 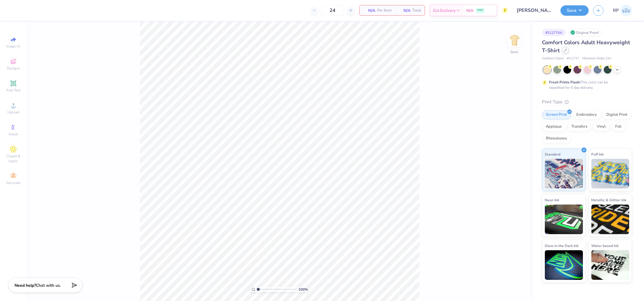 What do you see at coordinates (552, 200) in the screenshot?
I see `span: Neon Ink` at bounding box center [552, 200].